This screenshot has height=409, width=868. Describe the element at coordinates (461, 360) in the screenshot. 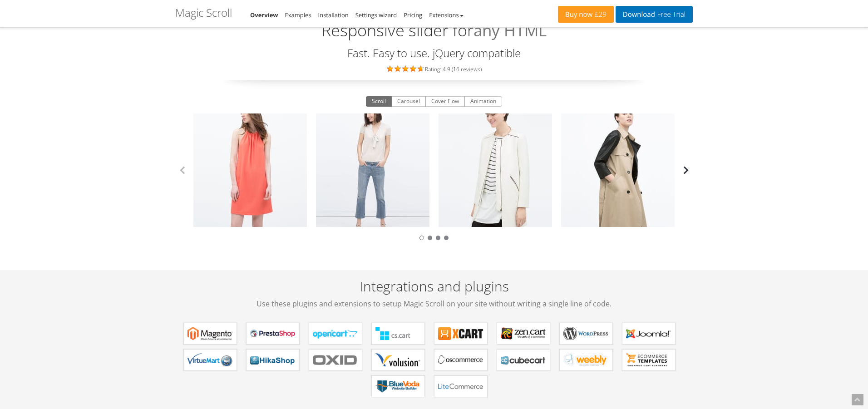

I see `a: Magic Scroll for osCommerce` at that location.